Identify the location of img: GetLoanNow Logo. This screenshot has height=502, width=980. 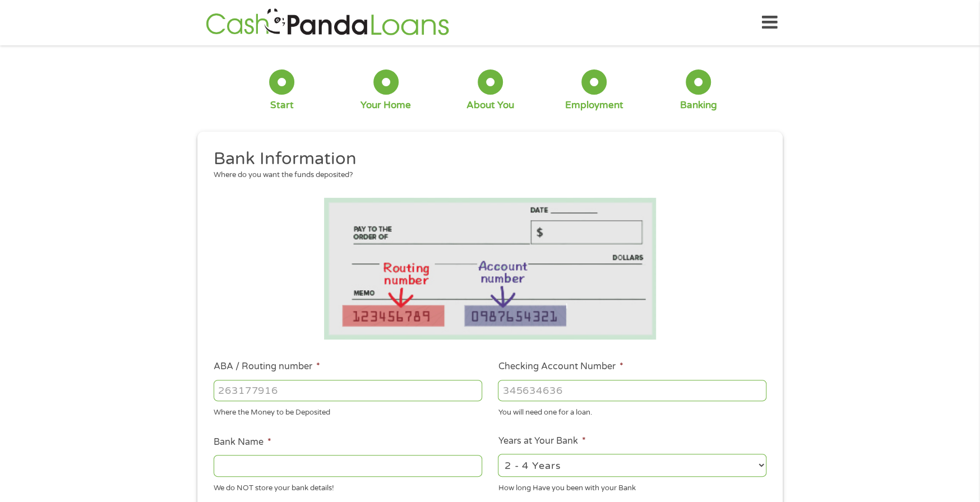
(328, 22).